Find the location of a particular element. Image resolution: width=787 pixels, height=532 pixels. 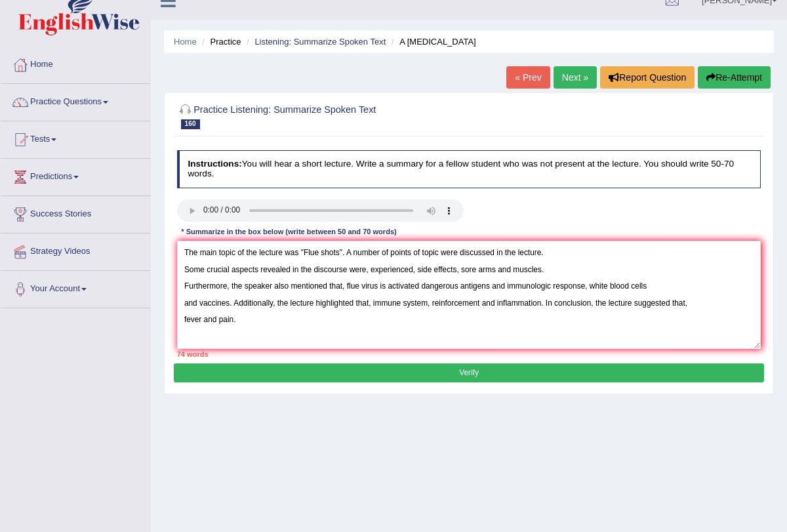

a: Your Account is located at coordinates (76, 287).